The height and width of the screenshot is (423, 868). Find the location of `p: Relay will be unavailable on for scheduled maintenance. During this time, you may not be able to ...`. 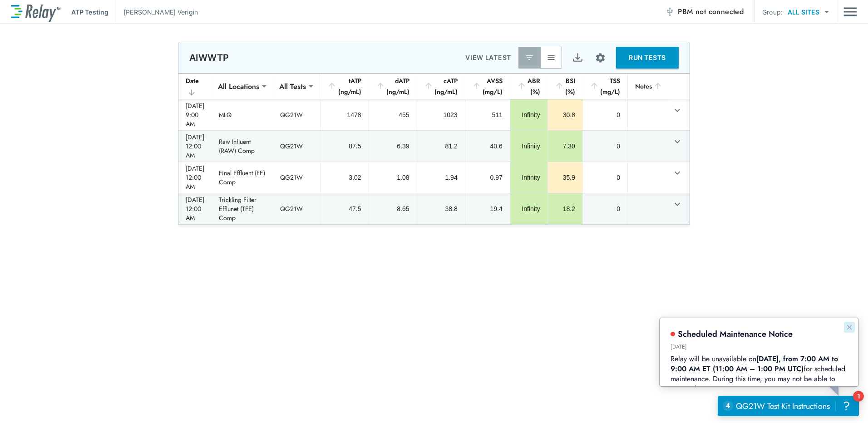

p: Relay will be unavailable on for scheduled maintenance. During this time, you may not be able to ... is located at coordinates (100, 56).